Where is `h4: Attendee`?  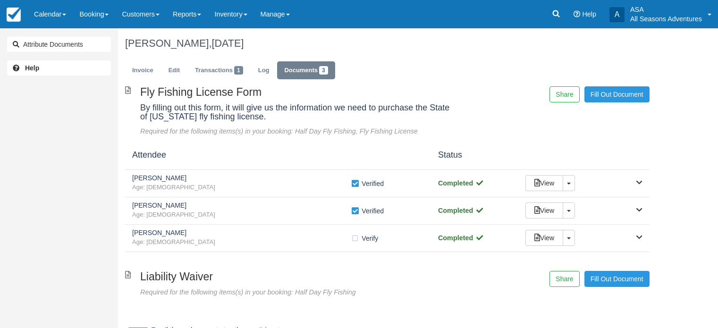
h4: Attendee is located at coordinates (278, 155).